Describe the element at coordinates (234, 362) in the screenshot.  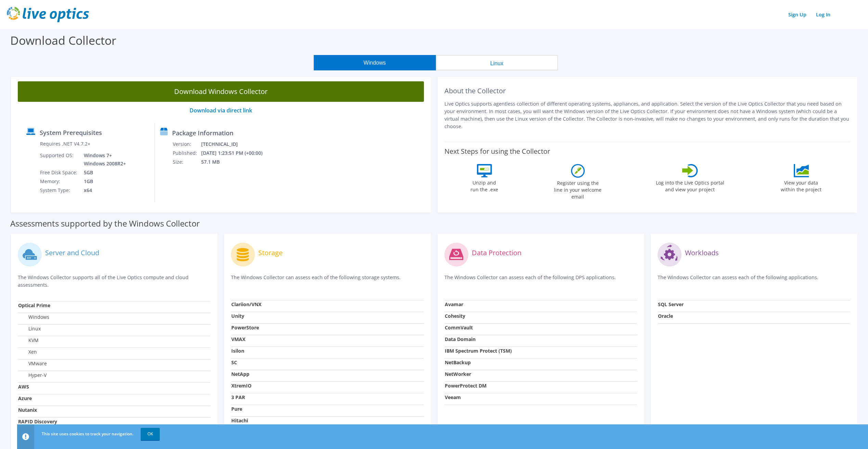
I see `strong: SC` at that location.